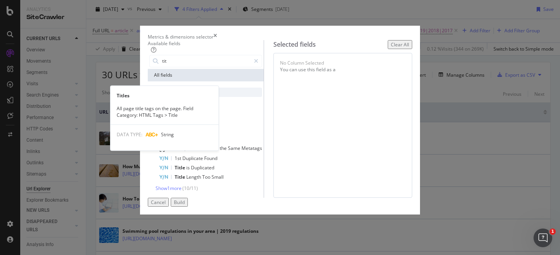 The width and height of the screenshot is (560, 255). Describe the element at coordinates (167, 134) in the screenshot. I see `span: String` at that location.